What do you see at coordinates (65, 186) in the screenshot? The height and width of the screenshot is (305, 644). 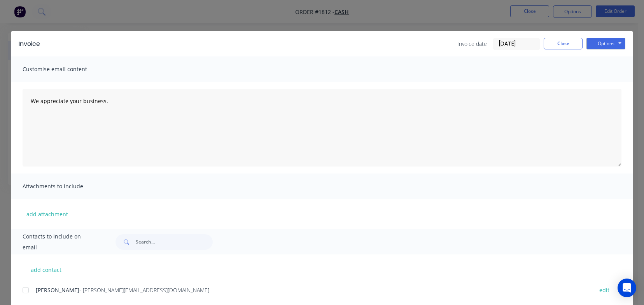 I see `span: Attachments to include` at bounding box center [65, 186].